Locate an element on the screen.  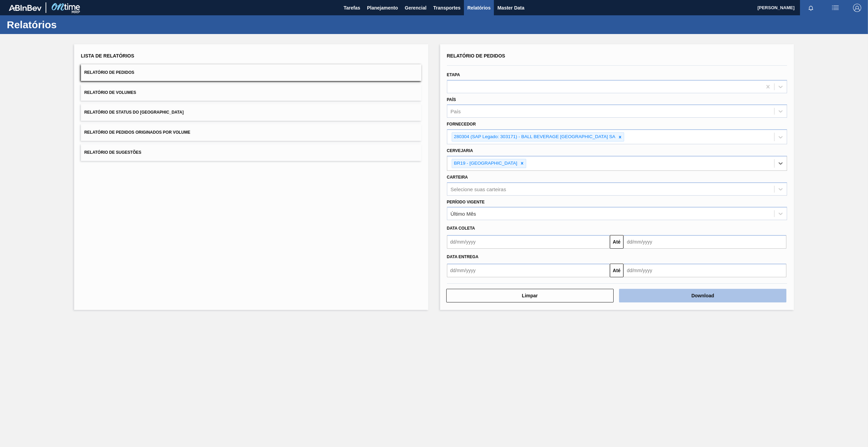
button: Relatório de Sugestões is located at coordinates (251, 152).